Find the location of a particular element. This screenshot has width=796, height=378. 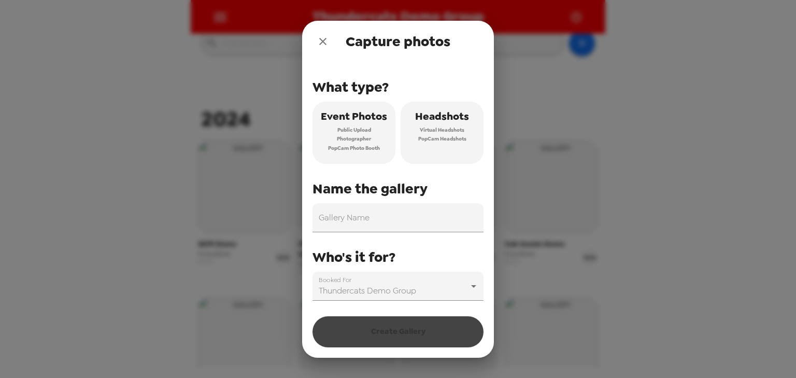

span: Public Upload is located at coordinates (354, 130).